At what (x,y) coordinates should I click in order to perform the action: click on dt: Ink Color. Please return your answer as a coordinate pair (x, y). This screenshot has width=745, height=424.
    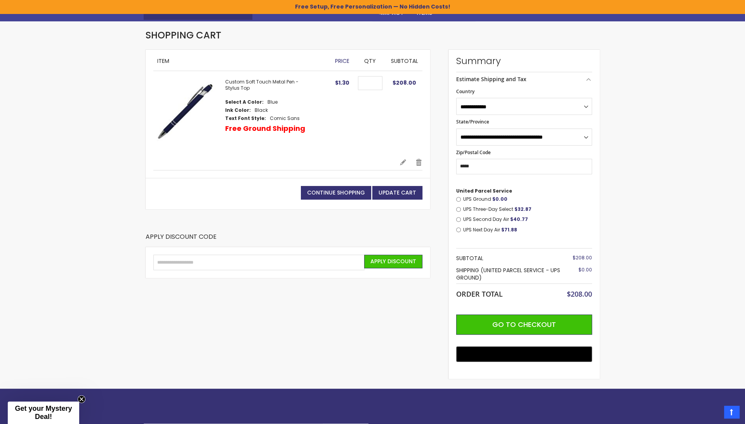
    Looking at the image, I should click on (238, 110).